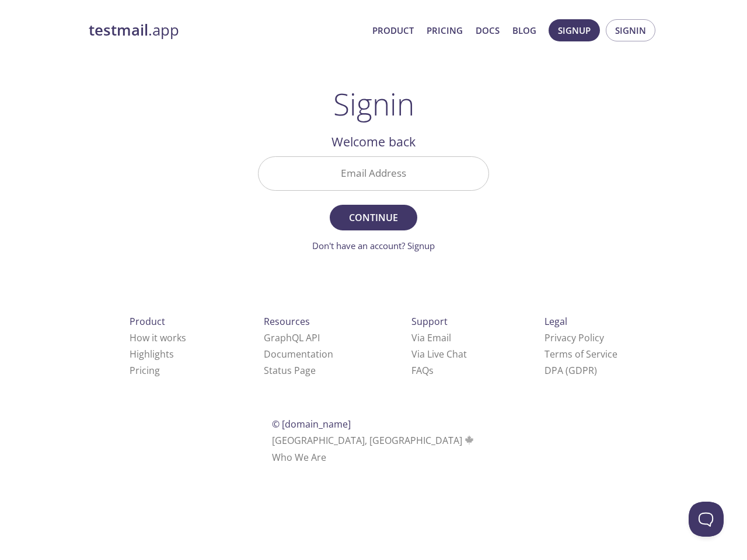 This screenshot has width=747, height=560. I want to click on span: Legal, so click(556, 322).